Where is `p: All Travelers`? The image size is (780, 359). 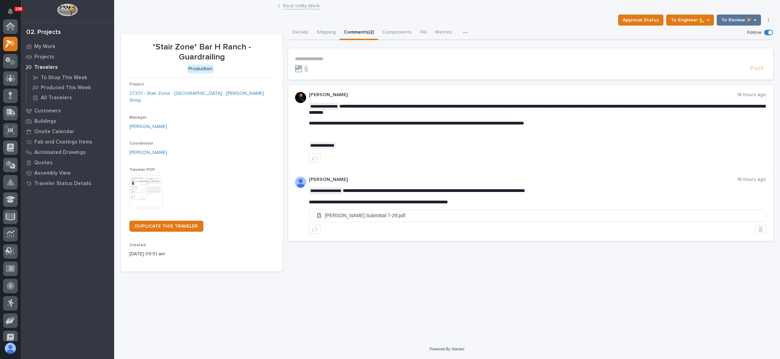 p: All Travelers is located at coordinates (56, 98).